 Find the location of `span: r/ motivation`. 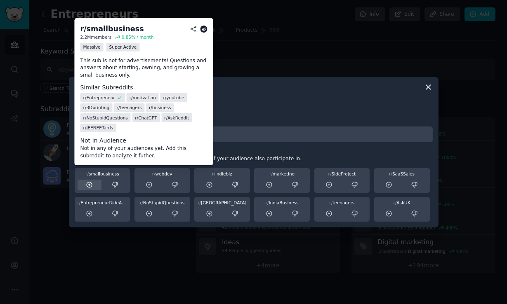

span: r/ motivation is located at coordinates (143, 98).